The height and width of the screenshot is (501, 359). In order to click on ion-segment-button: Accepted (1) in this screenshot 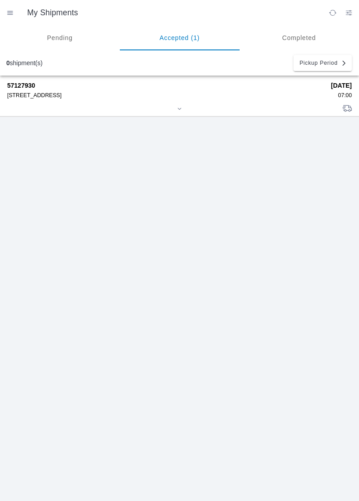, I will do `click(180, 38)`.